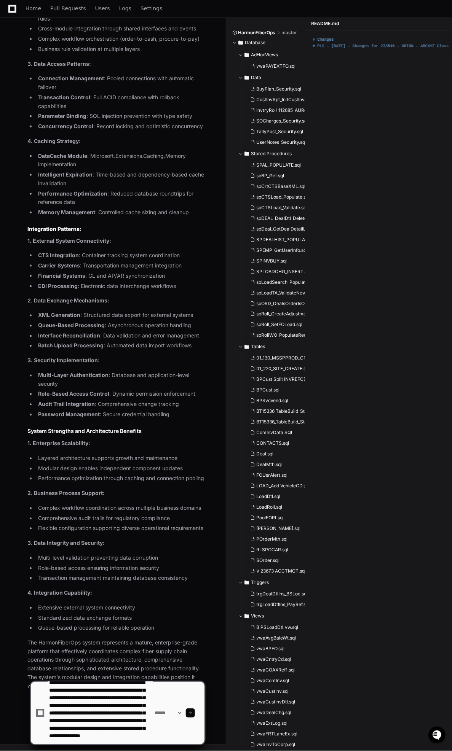  I want to click on button: SOrder.sql, so click(277, 561).